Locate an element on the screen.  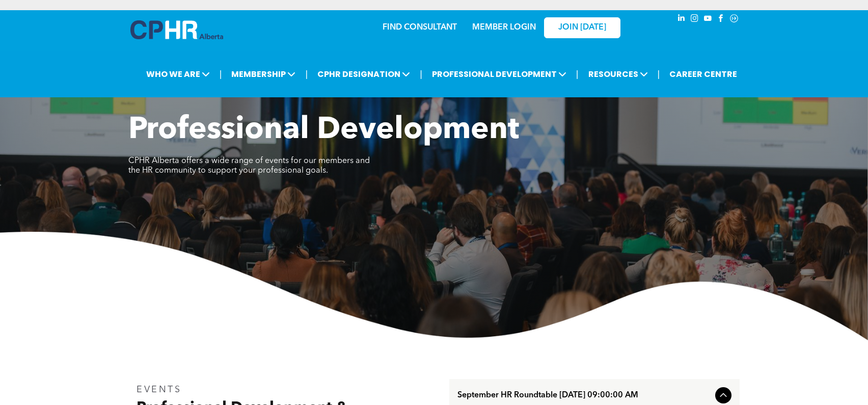
a: CAREER CENTRE is located at coordinates (703, 74).